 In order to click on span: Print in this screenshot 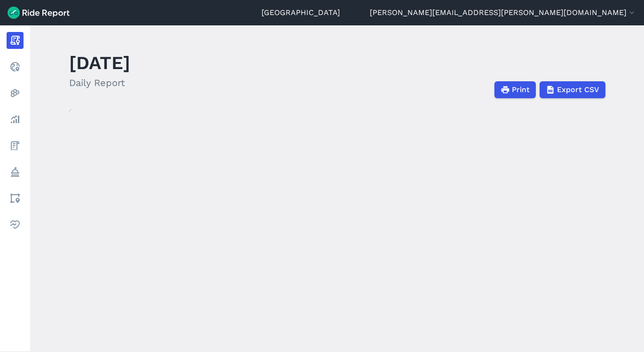, I will do `click(521, 90)`.